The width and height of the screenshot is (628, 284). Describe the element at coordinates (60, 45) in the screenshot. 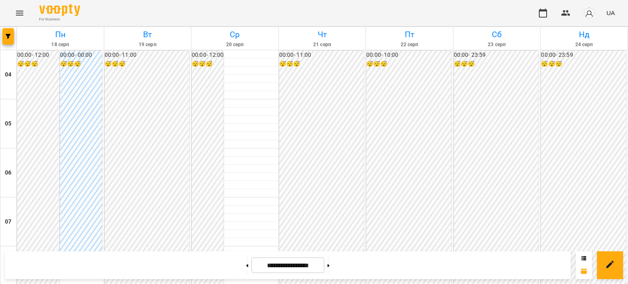

I see `h6: 18 серп` at that location.